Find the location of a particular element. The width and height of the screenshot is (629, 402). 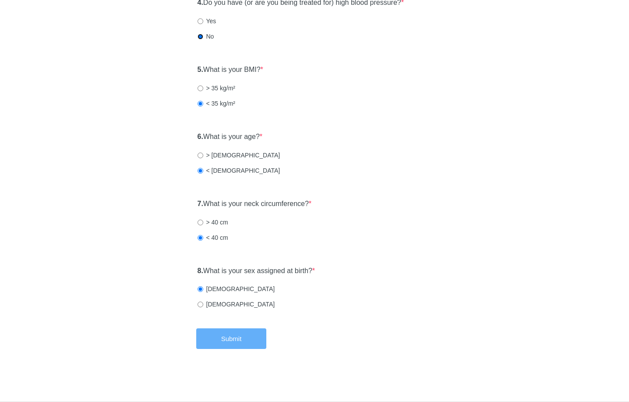

label: > 40 cm is located at coordinates (213, 222).